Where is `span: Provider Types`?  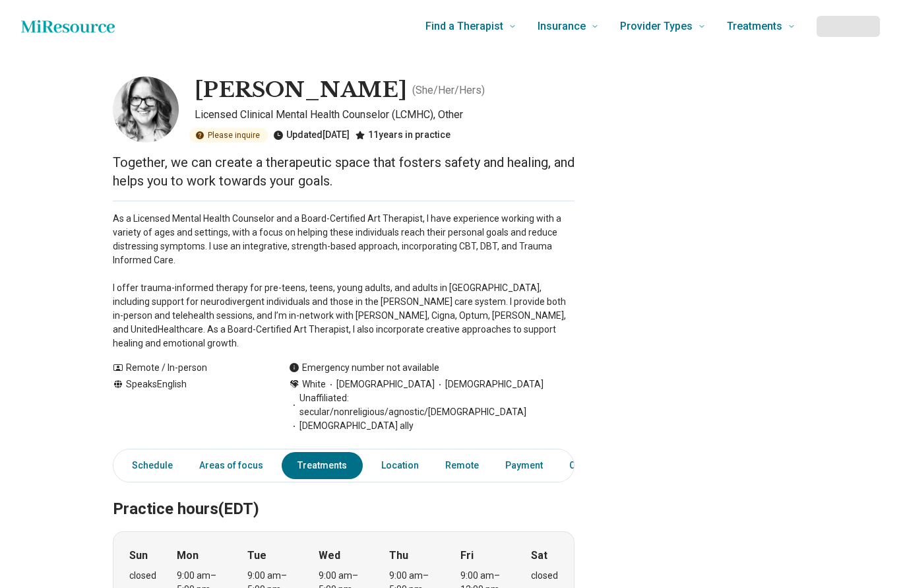
span: Provider Types is located at coordinates (656, 26).